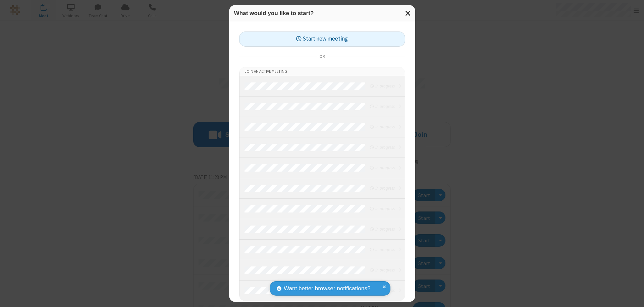 The height and width of the screenshot is (307, 644). What do you see at coordinates (327, 289) in the screenshot?
I see `span: Want better browser notifications?` at bounding box center [327, 289].